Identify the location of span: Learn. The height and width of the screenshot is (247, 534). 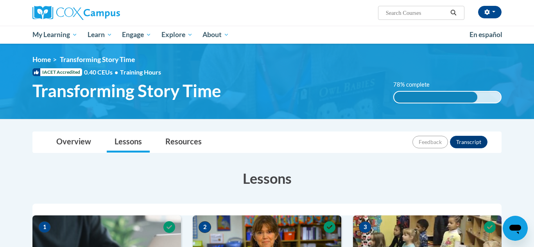
(100, 35).